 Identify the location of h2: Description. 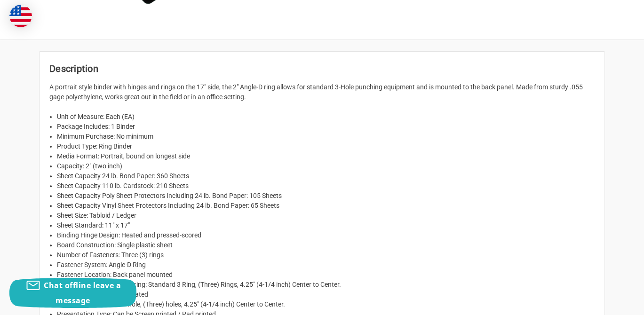
(322, 69).